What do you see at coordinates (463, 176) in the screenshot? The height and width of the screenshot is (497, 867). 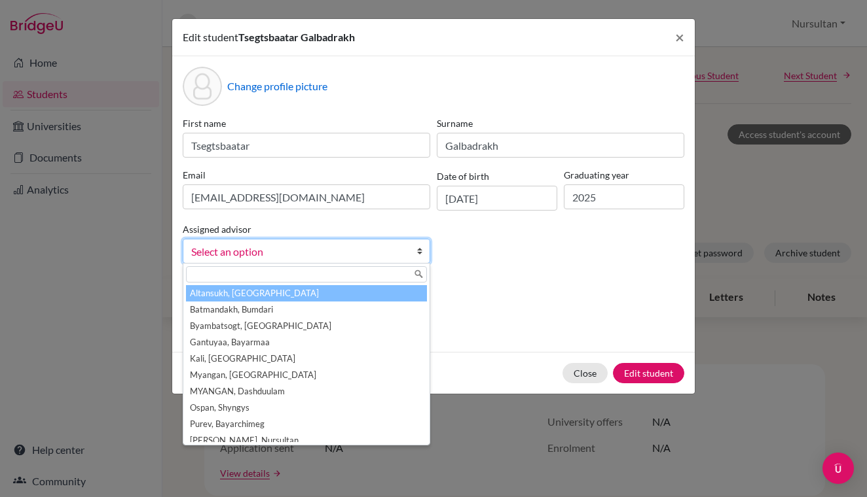 I see `label: Date of birth` at bounding box center [463, 176].